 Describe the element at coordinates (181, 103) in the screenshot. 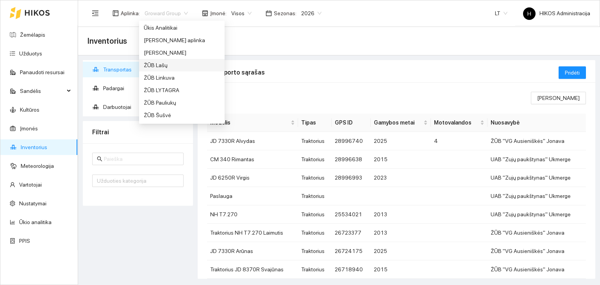

I see `div: ŽŪB Pauliukų` at that location.